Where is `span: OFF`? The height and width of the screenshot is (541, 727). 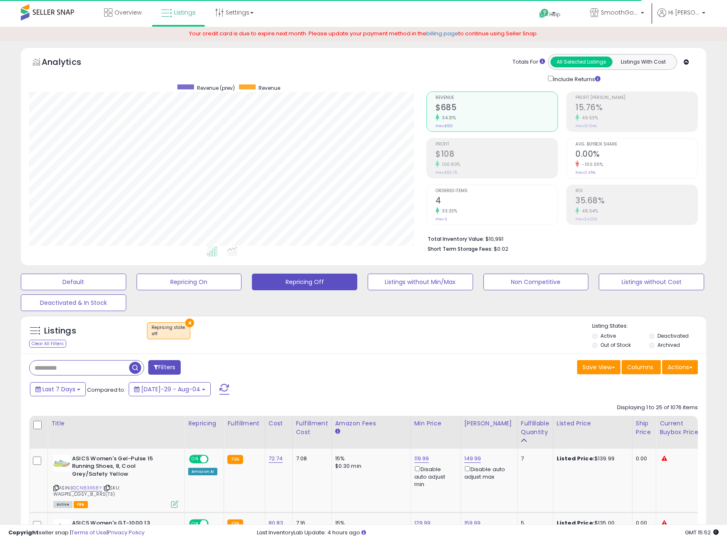
span: OFF is located at coordinates (214, 459).